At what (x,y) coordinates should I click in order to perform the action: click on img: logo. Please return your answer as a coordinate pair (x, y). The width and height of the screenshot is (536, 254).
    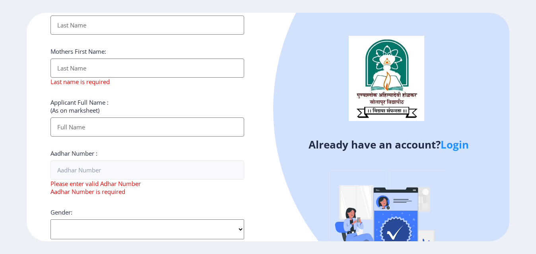
    Looking at the image, I should click on (386, 78).